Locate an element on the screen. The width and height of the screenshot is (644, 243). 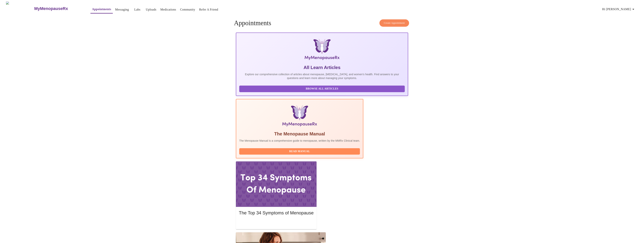
button: Messaging is located at coordinates (122, 10).